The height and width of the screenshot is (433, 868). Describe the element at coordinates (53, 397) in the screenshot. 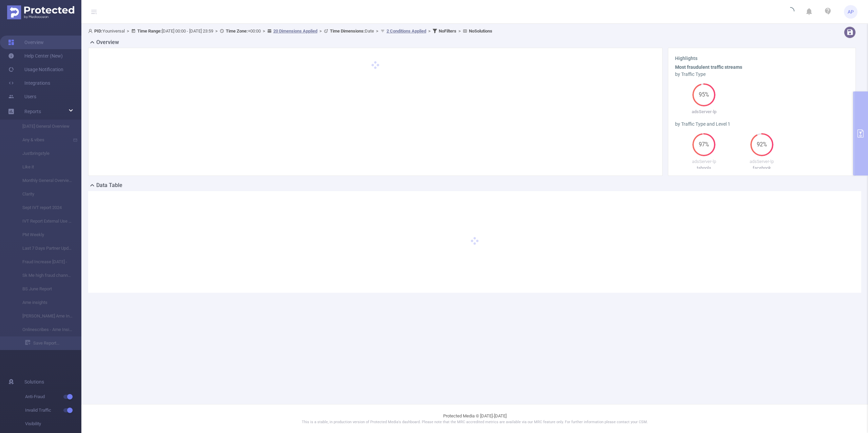

I see `span: Anti-Fraud` at that location.